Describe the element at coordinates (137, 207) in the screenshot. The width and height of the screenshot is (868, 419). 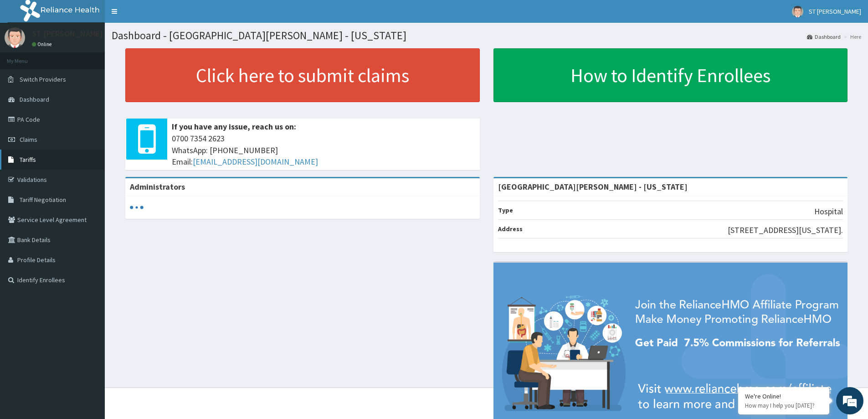
I see `svg: audio-loading` at that location.